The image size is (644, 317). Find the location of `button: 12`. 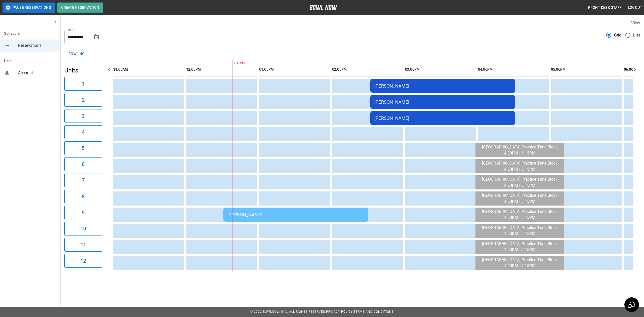

button: 12 is located at coordinates (83, 261).